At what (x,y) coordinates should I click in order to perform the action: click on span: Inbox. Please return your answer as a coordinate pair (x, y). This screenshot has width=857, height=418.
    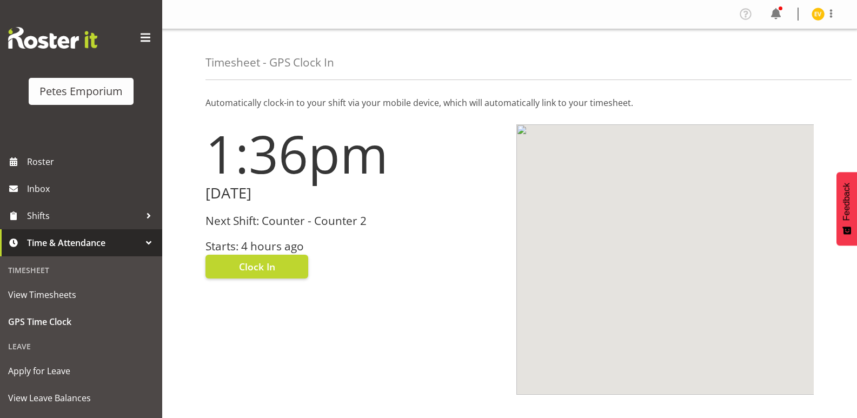
    Looking at the image, I should click on (92, 189).